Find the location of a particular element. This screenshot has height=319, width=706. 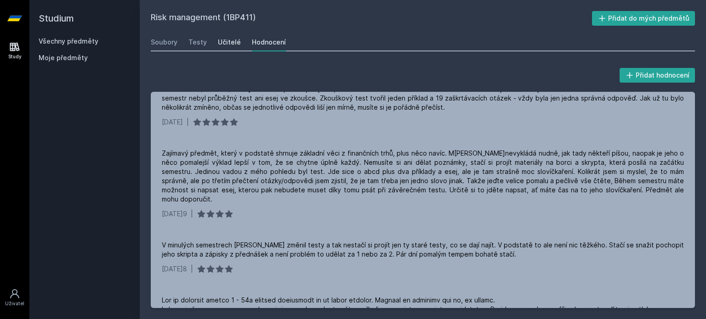

div: Hodnocení is located at coordinates (269, 42).